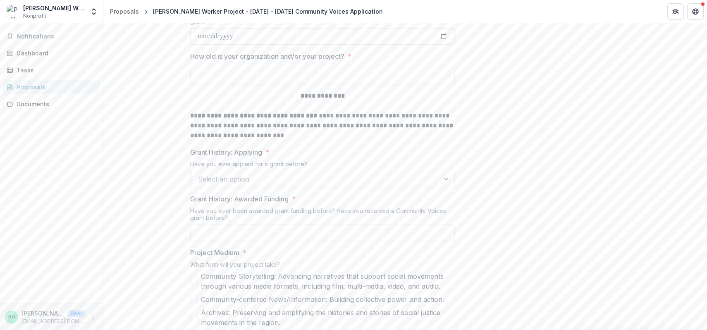 This screenshot has width=707, height=330. Describe the element at coordinates (328, 318) in the screenshot. I see `span: Archives: Preserving and amplifying the histories and stories of social justice movements in the ...` at that location.